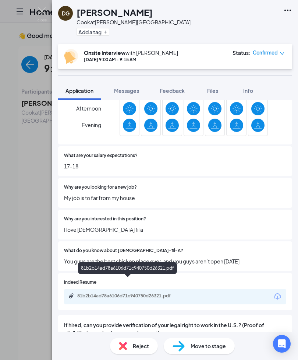 Image resolution: width=298 pixels, height=360 pixels. I want to click on span: What are your salary expectations?, so click(101, 155).